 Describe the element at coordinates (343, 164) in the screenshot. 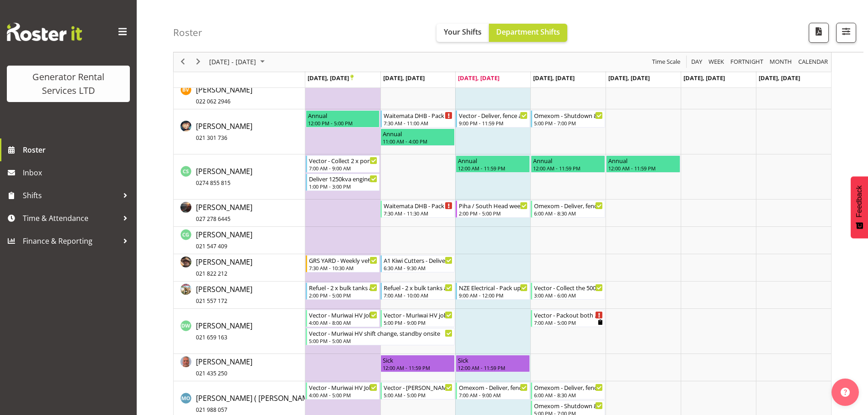

I see `div: Carl Shoebridge"s event - Vector - Collect 2 x portaloos from Kennards Hire Henderson and deliver...` at that location.